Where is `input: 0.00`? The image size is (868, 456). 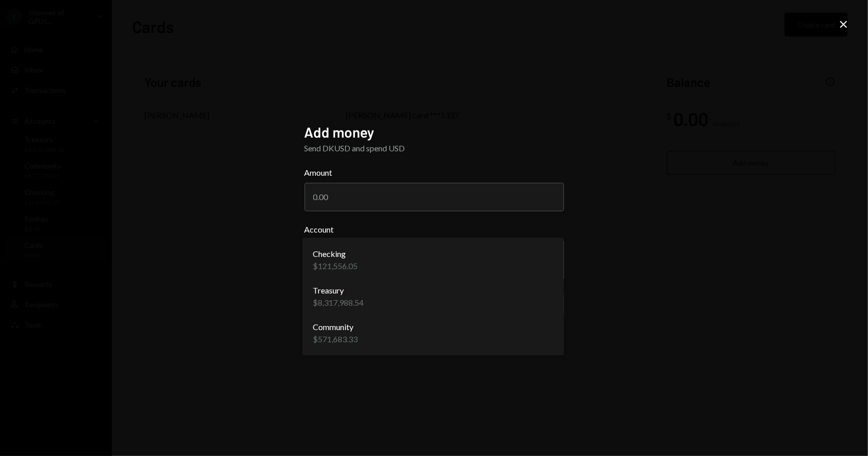
input: 0.00 is located at coordinates (434, 198).